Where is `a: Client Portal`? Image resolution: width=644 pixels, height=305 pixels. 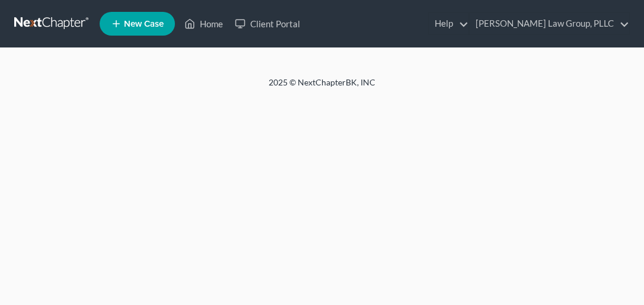 a: Client Portal is located at coordinates (268, 24).